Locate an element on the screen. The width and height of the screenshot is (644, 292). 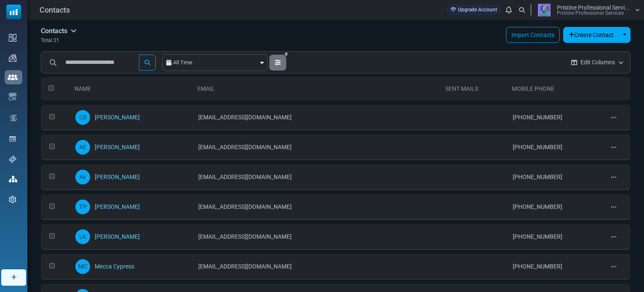
a: User Logo Pristine Professional Servi... Pristine Professional Services is located at coordinates (587, 10).